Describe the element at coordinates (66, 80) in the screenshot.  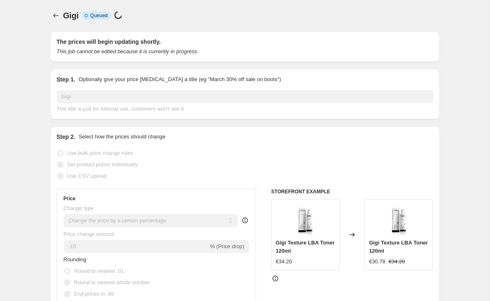
I see `h2: Step 1.` at that location.